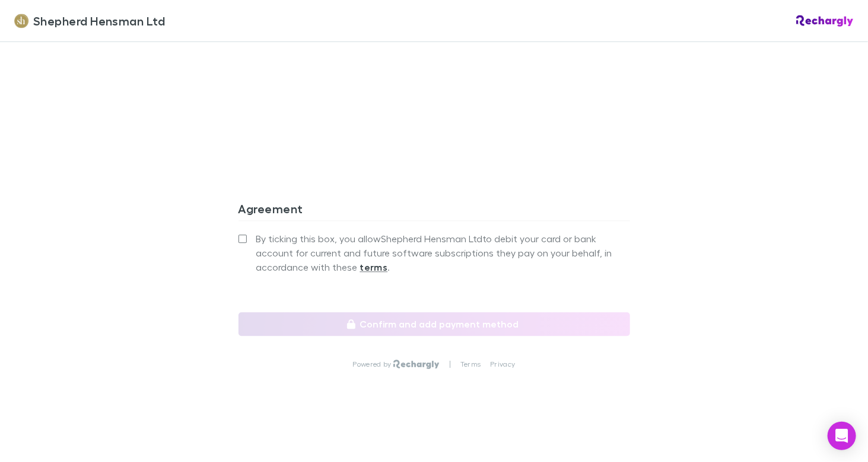  I want to click on button: Confirm and add payment method, so click(434, 325).